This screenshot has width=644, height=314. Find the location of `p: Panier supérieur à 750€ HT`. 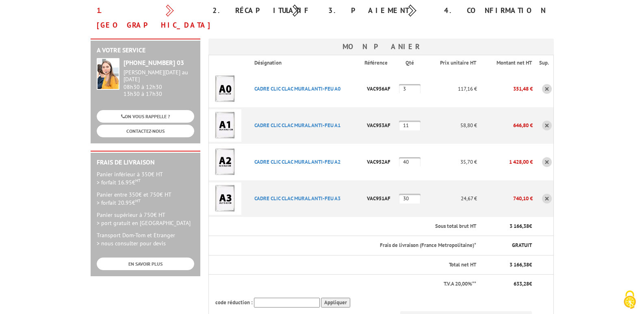

p: Panier supérieur à 750€ HT is located at coordinates (146, 219).